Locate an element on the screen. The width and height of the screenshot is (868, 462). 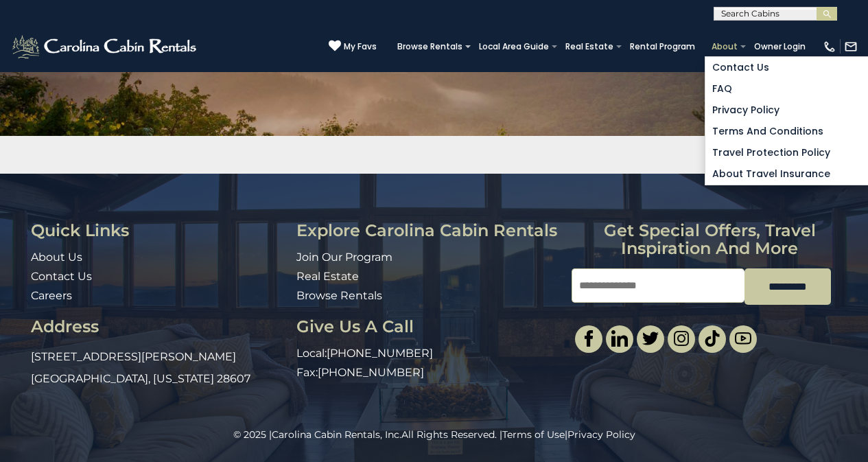
a: Rental Program is located at coordinates (662, 47).